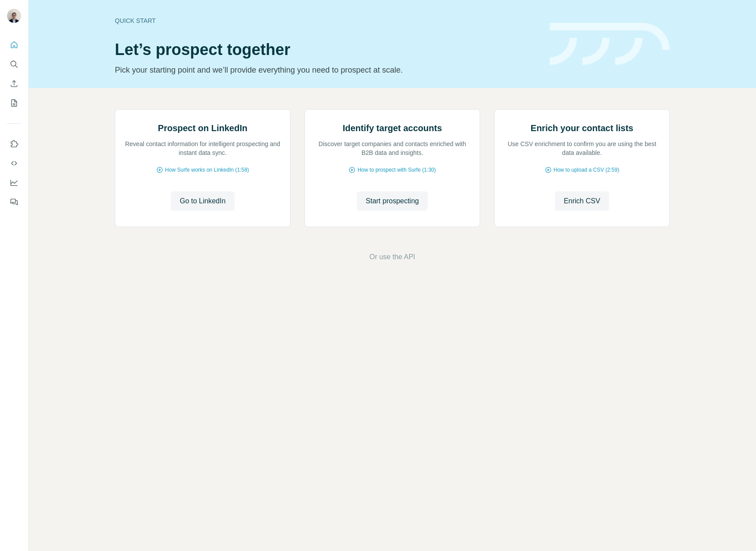 The image size is (756, 551). I want to click on button: Or use the API, so click(392, 257).